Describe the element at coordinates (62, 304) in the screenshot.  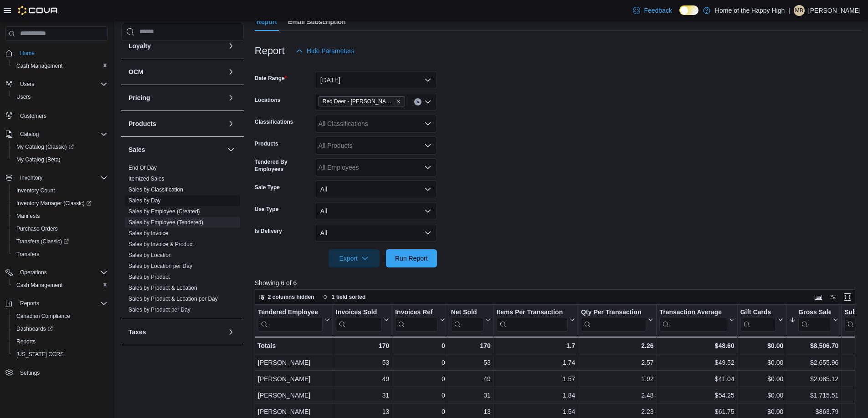
I see `span: Reports` at that location.